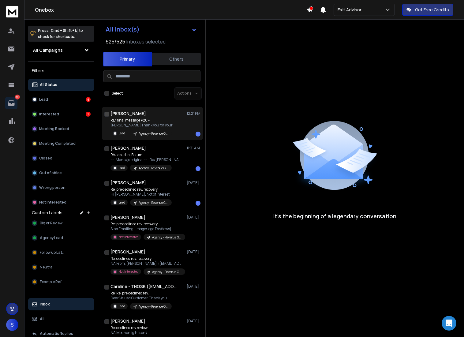  I want to click on button: Others, so click(176, 59).